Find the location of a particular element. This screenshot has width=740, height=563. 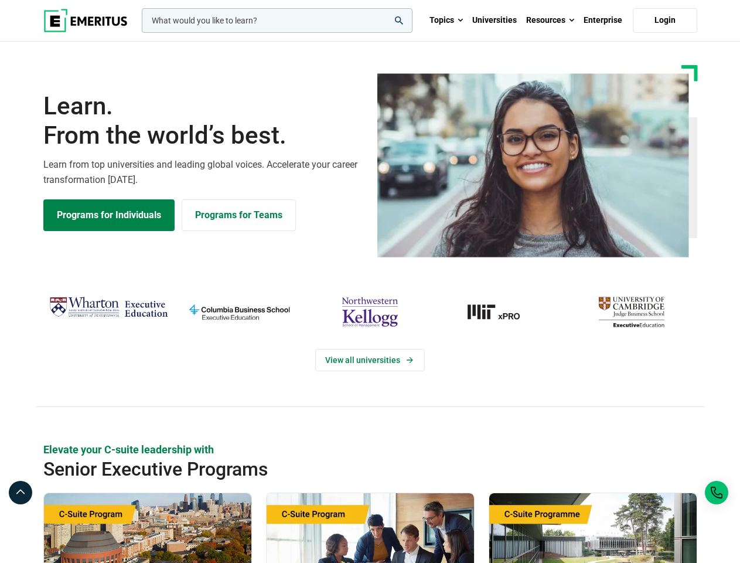

a: columbia-business-school is located at coordinates (239, 312).